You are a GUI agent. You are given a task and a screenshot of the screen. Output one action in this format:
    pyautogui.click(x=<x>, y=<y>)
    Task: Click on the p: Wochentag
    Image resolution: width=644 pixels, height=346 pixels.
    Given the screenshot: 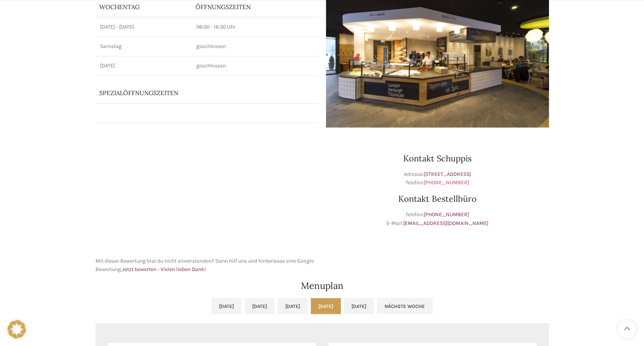 What is the action you would take?
    pyautogui.click(x=144, y=7)
    